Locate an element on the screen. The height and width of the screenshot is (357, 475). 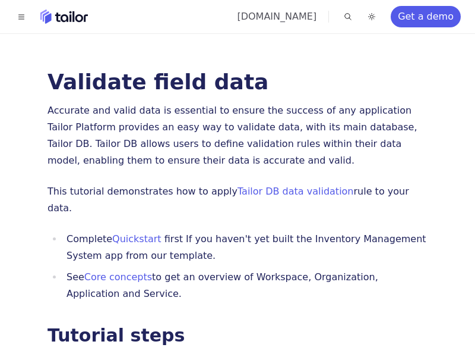
p: This tutorial demonstrates how to apply rule to your data. is located at coordinates (238, 200).